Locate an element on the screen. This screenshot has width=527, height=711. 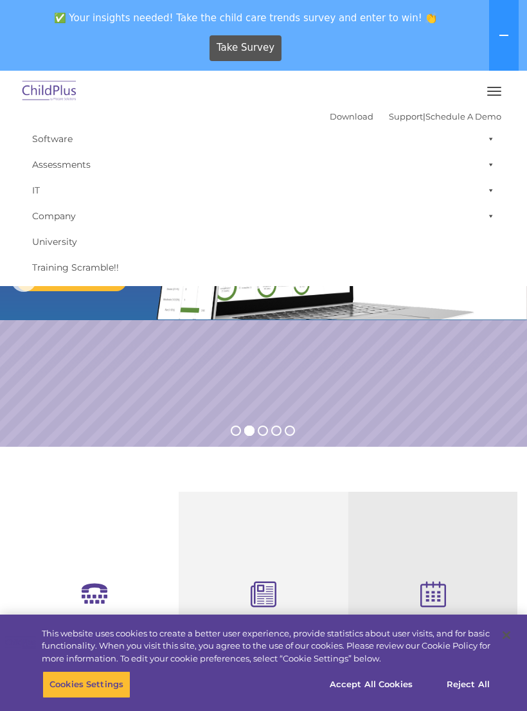
a: University is located at coordinates (264, 242).